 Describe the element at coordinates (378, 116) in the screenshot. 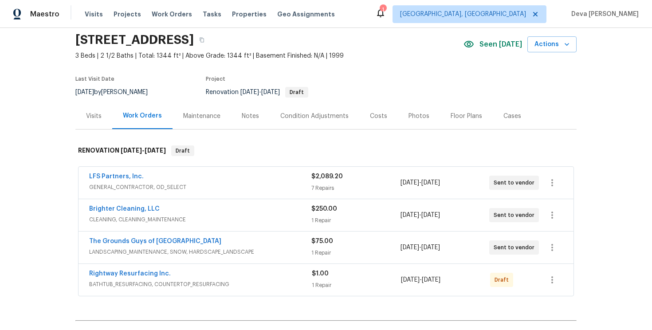

I see `div: Costs` at that location.